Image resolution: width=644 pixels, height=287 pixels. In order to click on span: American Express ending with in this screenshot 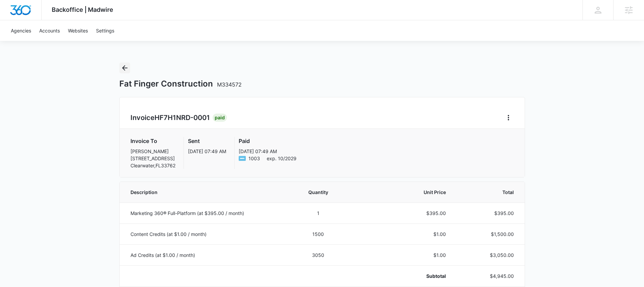, I will do `click(254, 158)`.